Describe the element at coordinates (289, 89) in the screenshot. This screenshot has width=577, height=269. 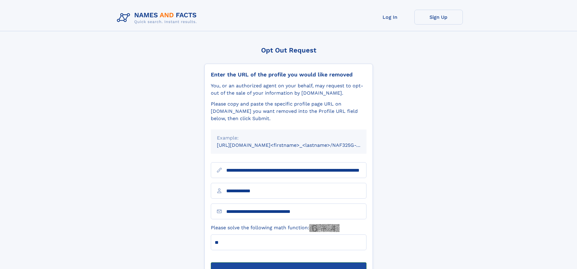
I see `div: You, or an authorized agent on your behalf, may request to opt-out of the sale of your informatio...` at that location.